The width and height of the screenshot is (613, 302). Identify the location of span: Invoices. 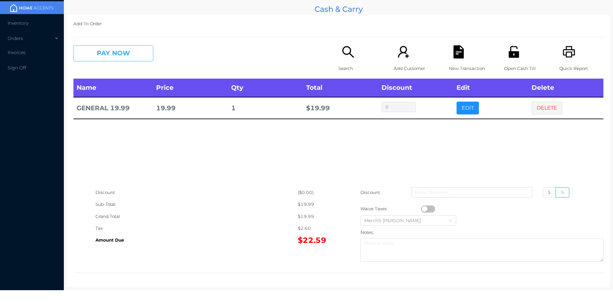
(17, 52).